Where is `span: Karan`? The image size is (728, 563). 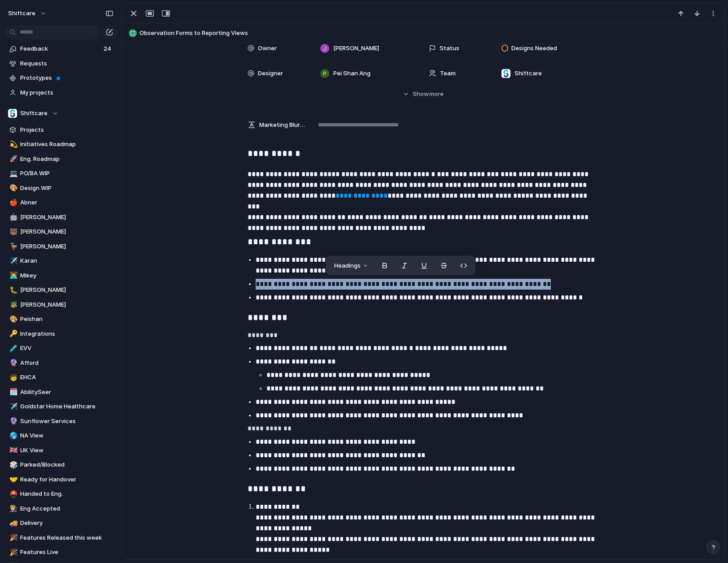 span: Karan is located at coordinates (67, 261).